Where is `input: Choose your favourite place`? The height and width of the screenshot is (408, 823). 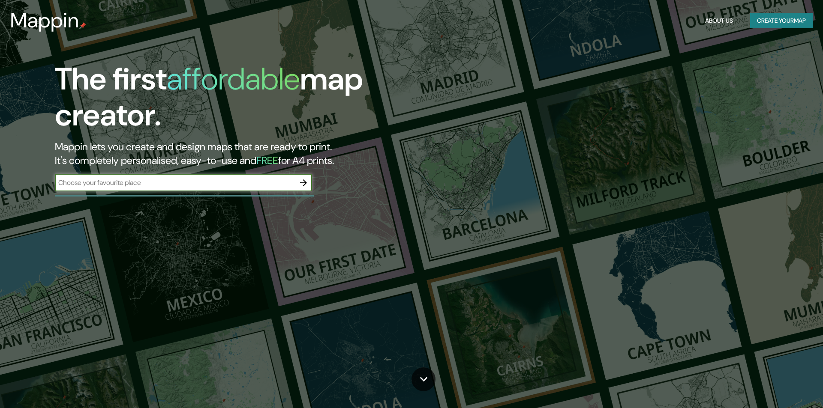
input: Choose your favourite place is located at coordinates (175, 183).